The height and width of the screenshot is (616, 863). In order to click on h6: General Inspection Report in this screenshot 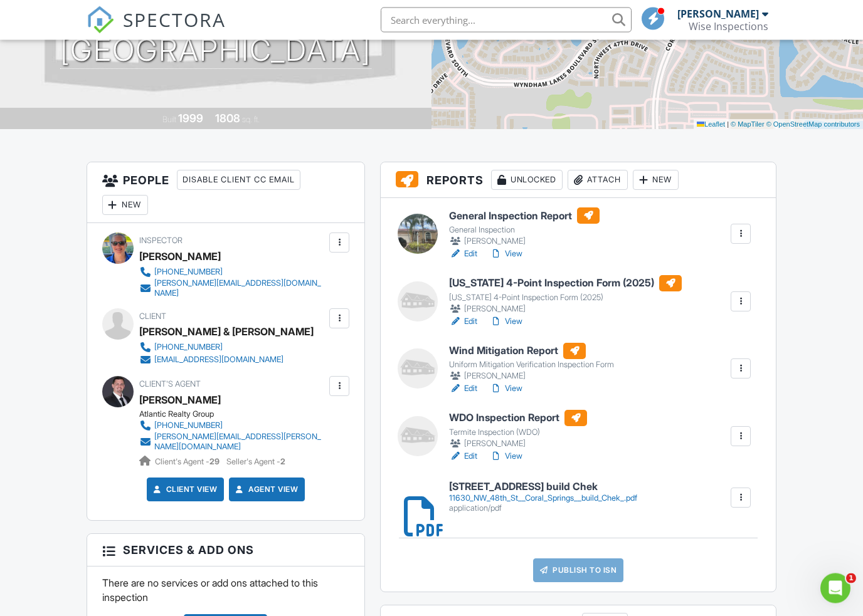, I will do `click(524, 216)`.